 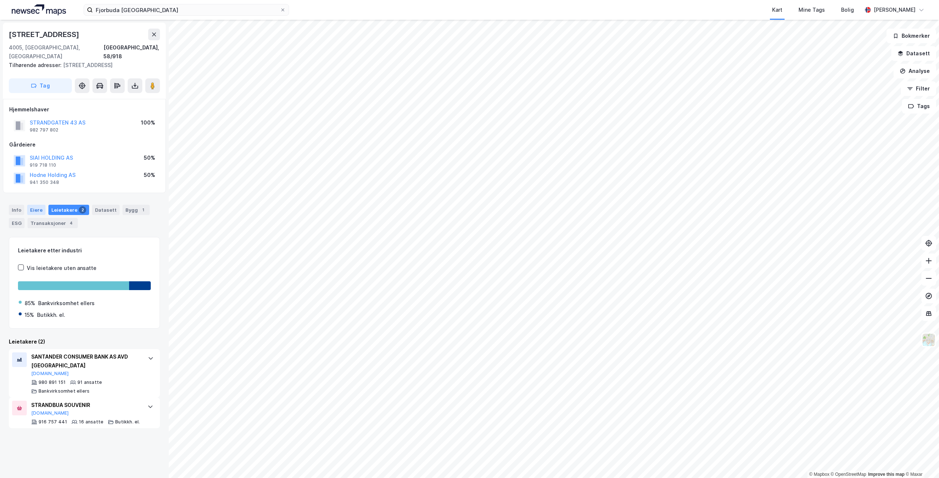 I want to click on div: Eiere, so click(x=36, y=210).